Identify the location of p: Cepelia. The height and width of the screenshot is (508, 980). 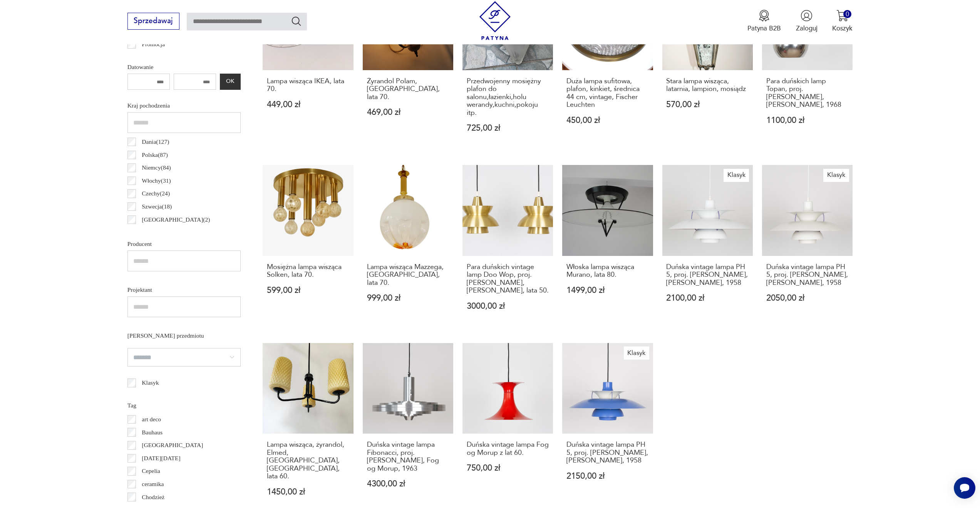
(151, 471).